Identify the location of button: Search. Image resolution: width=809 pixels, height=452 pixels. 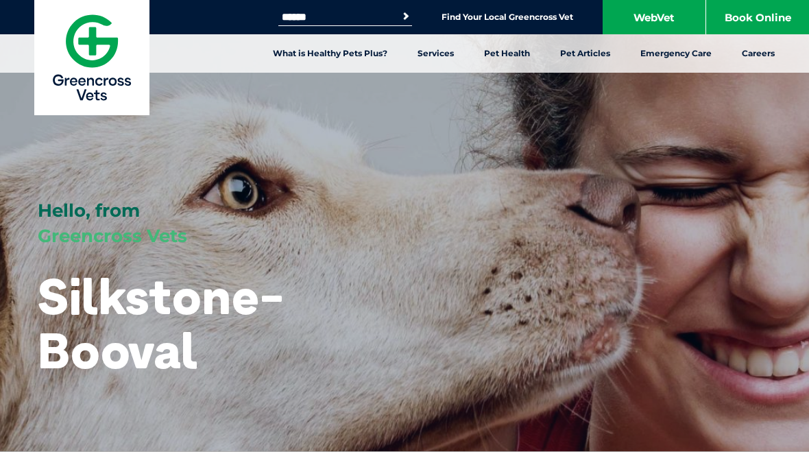
(406, 16).